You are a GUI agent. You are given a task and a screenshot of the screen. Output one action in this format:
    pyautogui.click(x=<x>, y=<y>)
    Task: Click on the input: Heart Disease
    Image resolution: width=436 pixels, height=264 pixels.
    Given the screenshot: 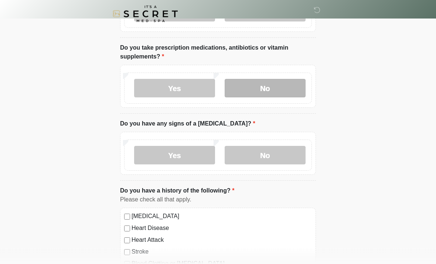 What is the action you would take?
    pyautogui.click(x=127, y=228)
    